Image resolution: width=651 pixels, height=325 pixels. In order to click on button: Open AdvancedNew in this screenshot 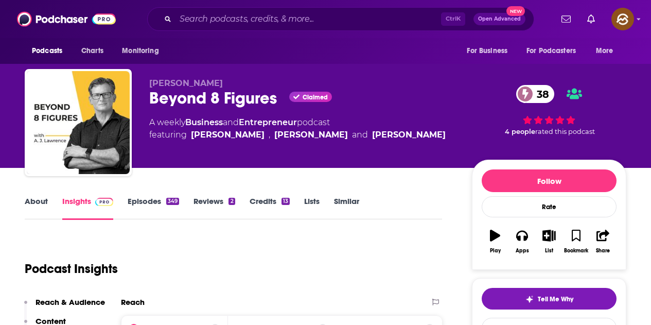, I will do `click(499, 19)`.